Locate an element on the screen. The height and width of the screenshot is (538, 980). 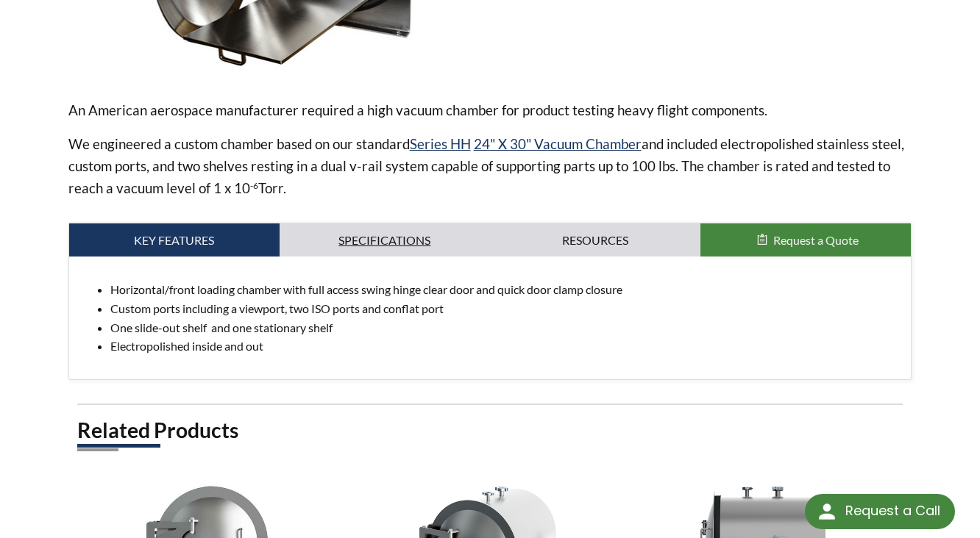
img: round button is located at coordinates (827, 512).